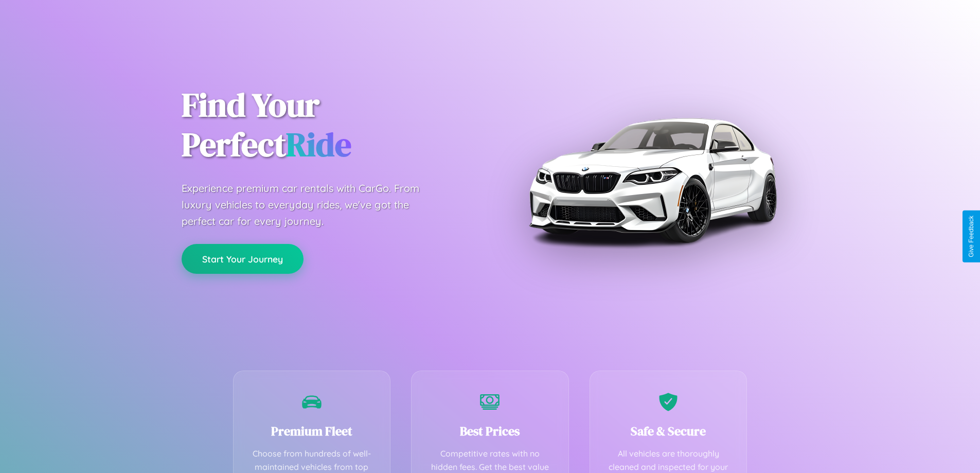 This screenshot has height=473, width=980. What do you see at coordinates (310, 205) in the screenshot?
I see `p: Experience premium car rentals with CarGo. From luxury vehicles to everyday rides, we've got the ...` at bounding box center [310, 205].